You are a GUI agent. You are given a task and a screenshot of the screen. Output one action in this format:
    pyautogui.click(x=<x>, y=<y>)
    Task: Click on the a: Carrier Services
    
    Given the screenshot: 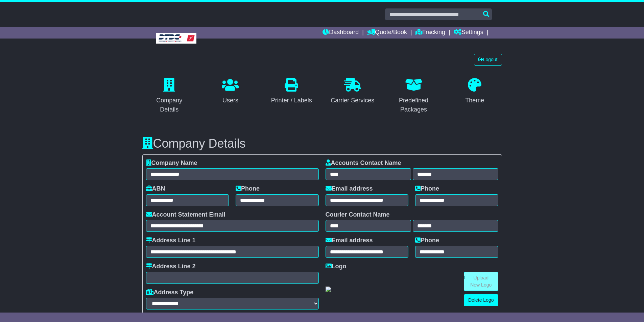 What is the action you would take?
    pyautogui.click(x=352, y=92)
    